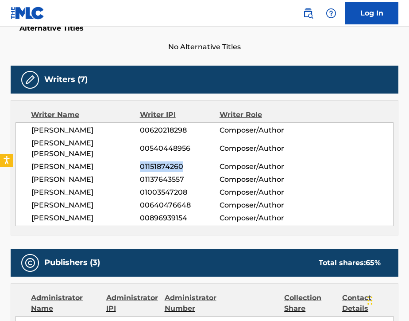  I want to click on div: Drag, so click(370, 300).